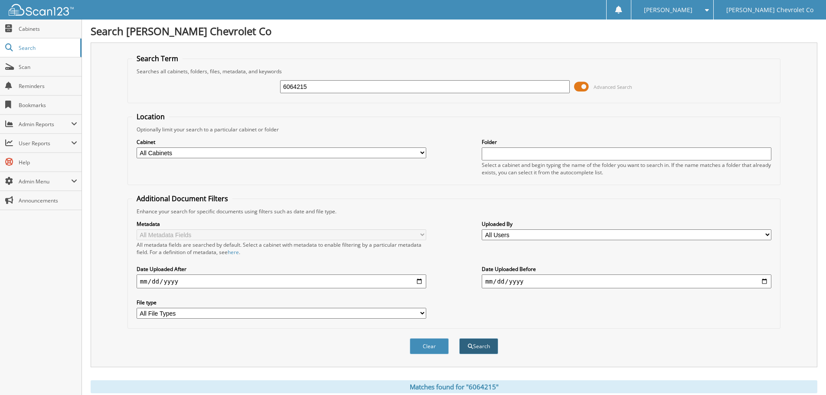  I want to click on span: Announcements, so click(48, 200).